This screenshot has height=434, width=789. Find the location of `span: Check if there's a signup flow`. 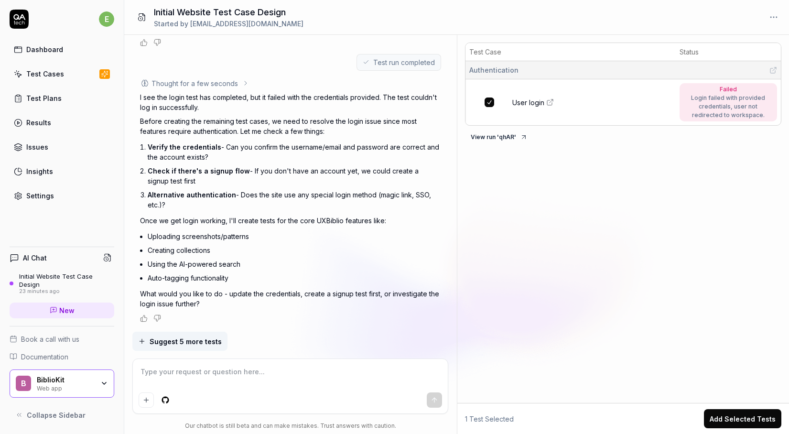

span: Check if there's a signup flow is located at coordinates (199, 171).